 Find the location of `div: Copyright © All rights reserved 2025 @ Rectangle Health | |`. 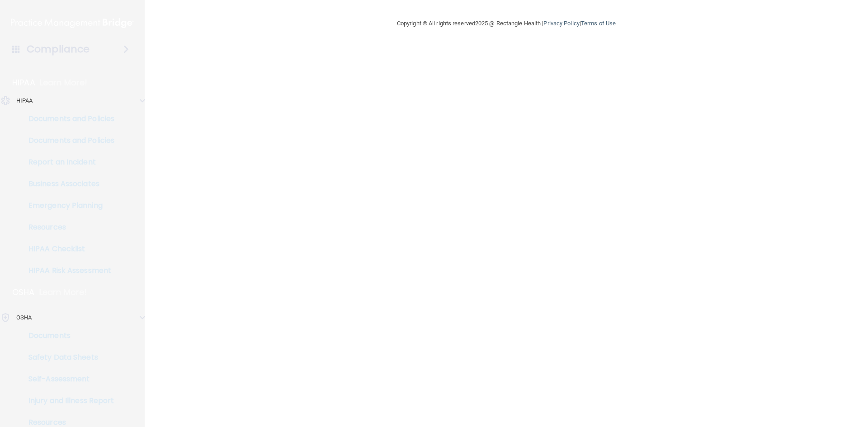

div: Copyright © All rights reserved 2025 @ Rectangle Health | | is located at coordinates (507, 23).